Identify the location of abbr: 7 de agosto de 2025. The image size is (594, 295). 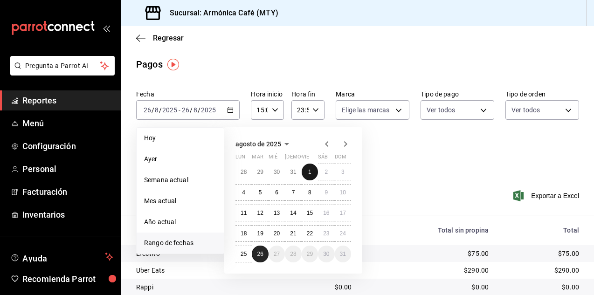
(293, 193).